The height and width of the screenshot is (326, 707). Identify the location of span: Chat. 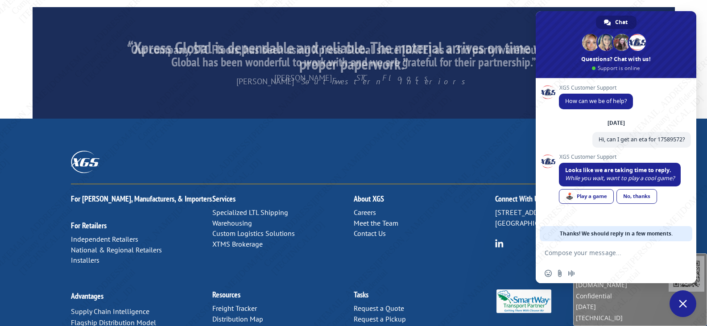
(621, 22).